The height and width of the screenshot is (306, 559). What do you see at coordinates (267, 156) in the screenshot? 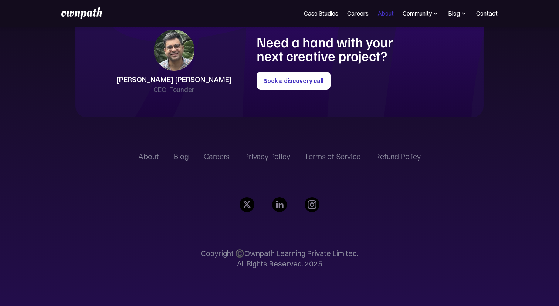
I see `div: Privacy Policy` at bounding box center [267, 156].